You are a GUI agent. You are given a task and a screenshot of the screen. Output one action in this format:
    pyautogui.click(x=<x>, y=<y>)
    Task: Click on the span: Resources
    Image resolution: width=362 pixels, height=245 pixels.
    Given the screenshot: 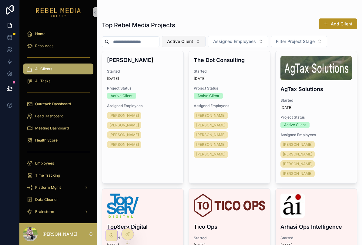 What is the action you would take?
    pyautogui.click(x=44, y=46)
    